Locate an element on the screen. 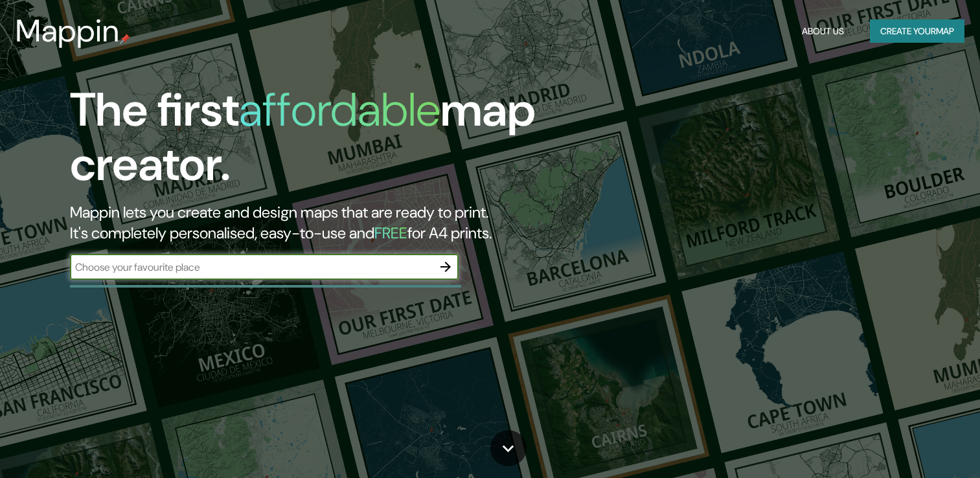 The height and width of the screenshot is (478, 980). h2: Mappin lets you create and design maps that are ready to print. It's completely personalised, eas... is located at coordinates (315, 223).